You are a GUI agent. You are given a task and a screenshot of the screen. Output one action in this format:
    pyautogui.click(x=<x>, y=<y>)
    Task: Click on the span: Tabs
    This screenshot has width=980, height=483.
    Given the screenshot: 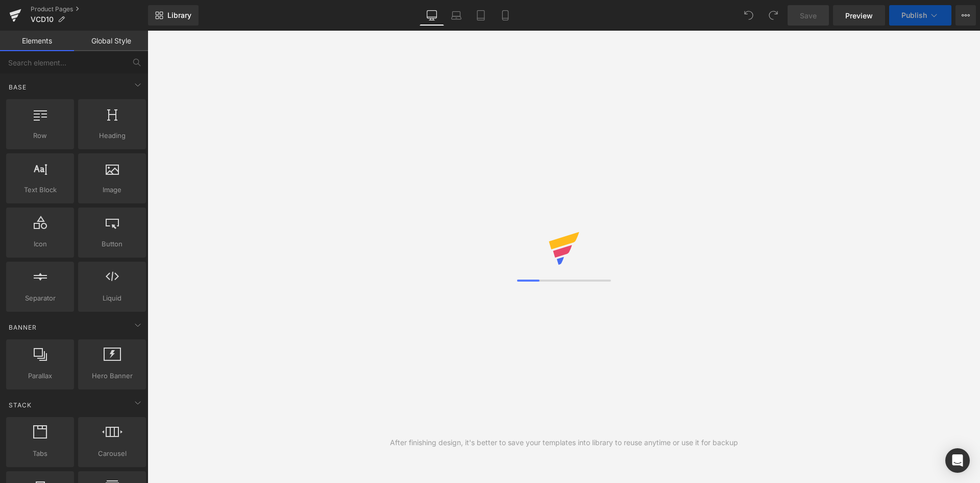 What is the action you would take?
    pyautogui.click(x=40, y=453)
    